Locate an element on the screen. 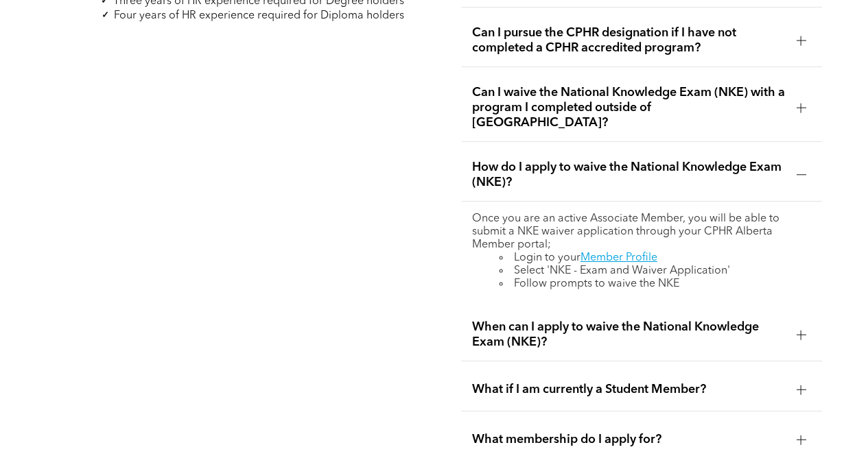  span: Four years of HR experience required for Diploma holders is located at coordinates (259, 16).